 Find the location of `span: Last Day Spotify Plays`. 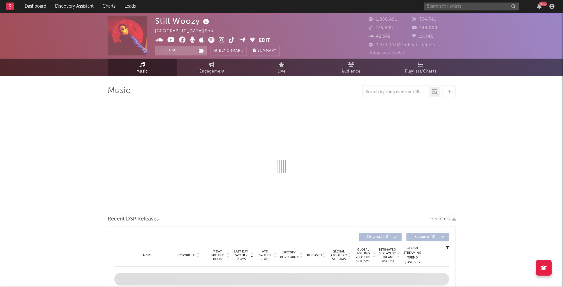

span: Last Day Spotify Plays is located at coordinates (241, 255).